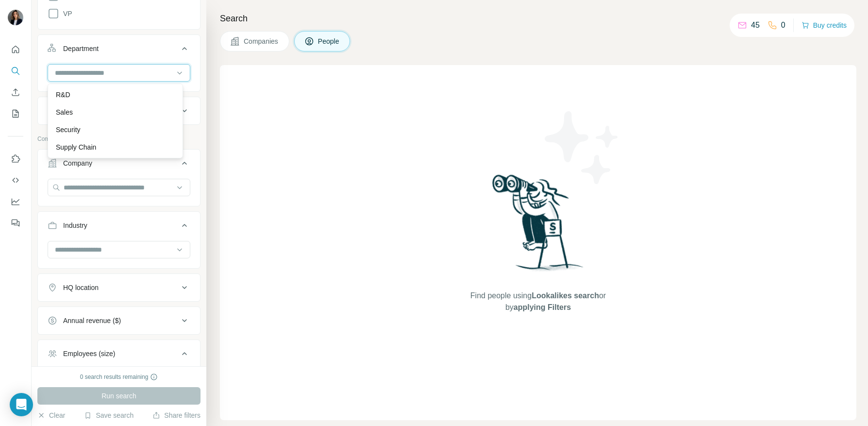  What do you see at coordinates (21, 405) in the screenshot?
I see `div: Open Intercom Messenger` at bounding box center [21, 405].